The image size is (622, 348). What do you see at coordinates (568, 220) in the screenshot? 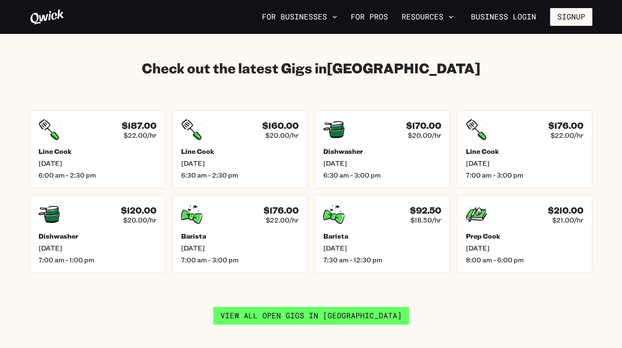
I see `span: $21.00/hr` at bounding box center [568, 220].